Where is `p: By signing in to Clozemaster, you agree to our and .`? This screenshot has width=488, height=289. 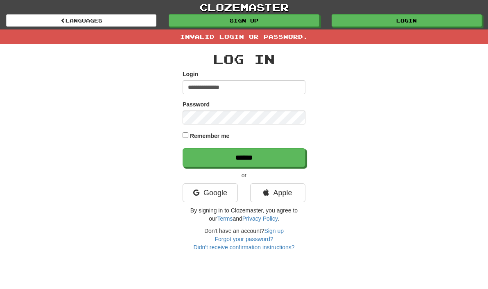
p: By signing in to Clozemaster, you agree to our and . is located at coordinates (244, 215).